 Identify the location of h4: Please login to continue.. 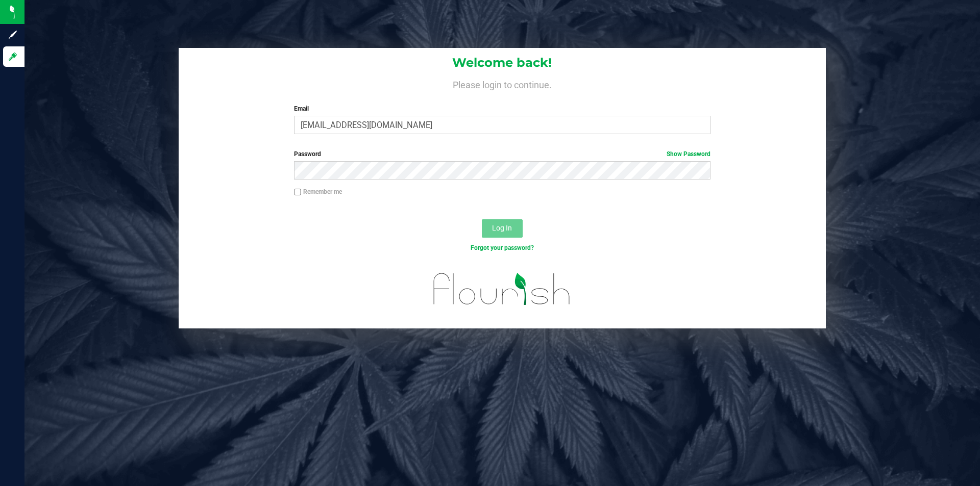
(502, 84).